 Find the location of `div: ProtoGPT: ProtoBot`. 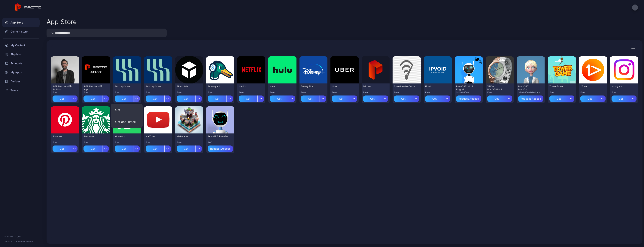

div: ProtoGPT: ProtoBot is located at coordinates (218, 137).